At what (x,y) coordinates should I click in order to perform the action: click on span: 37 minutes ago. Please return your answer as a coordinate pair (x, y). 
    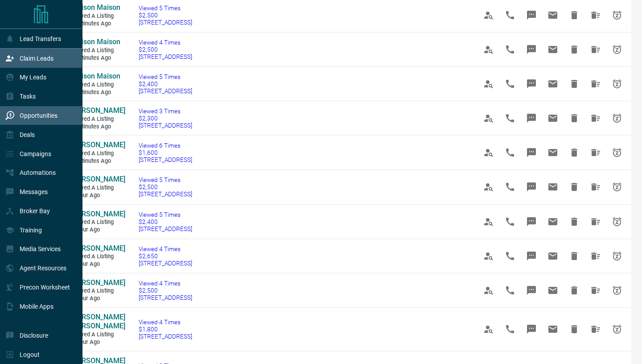
    Looking at the image, I should click on (98, 127).